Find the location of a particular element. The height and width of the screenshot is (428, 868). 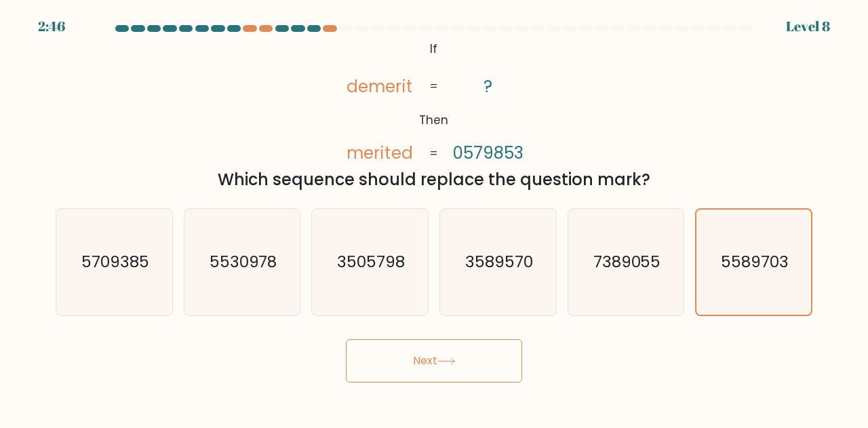

text: 5530978 is located at coordinates (243, 262).